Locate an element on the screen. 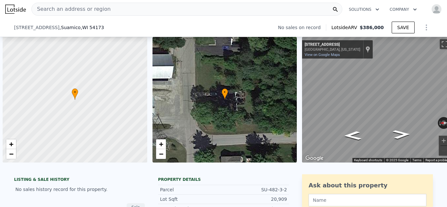  div: Parcel is located at coordinates (192, 190).